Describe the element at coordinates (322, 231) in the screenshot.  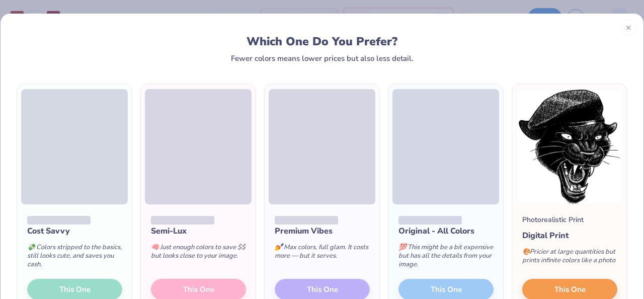
I see `div: Premium Vibes` at that location.